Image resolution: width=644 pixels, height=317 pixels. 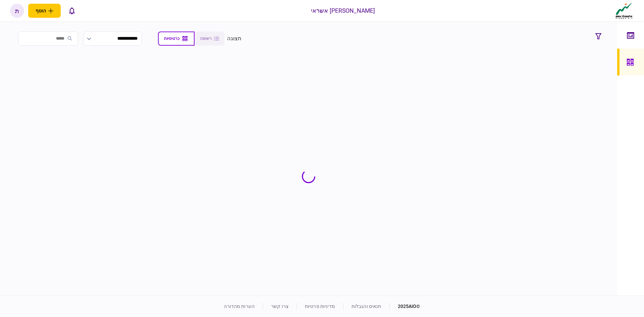 I want to click on button: פתח רשימת התראות, so click(x=72, y=11).